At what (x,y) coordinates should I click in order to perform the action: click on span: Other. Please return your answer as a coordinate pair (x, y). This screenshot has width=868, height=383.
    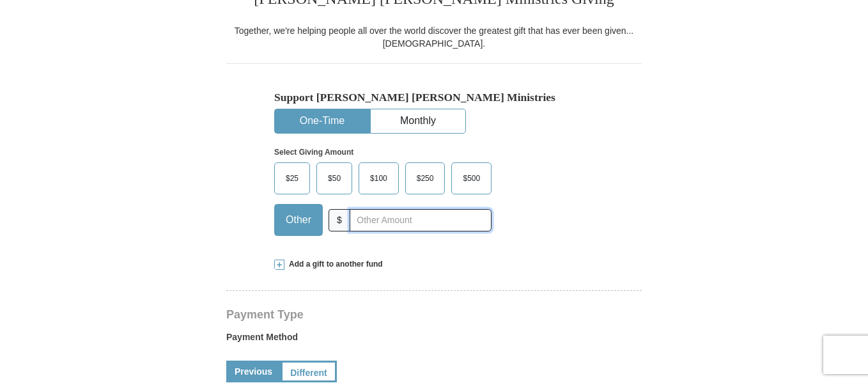
    Looking at the image, I should click on (299, 220).